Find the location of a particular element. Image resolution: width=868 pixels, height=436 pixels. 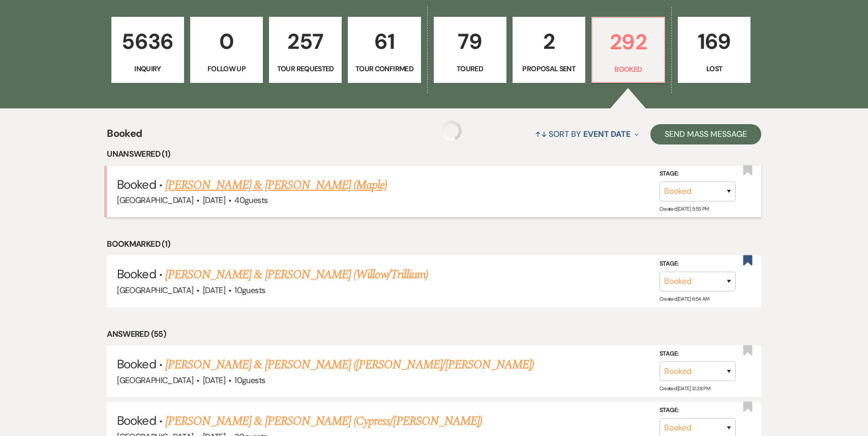

a: 257Tour Requested is located at coordinates (305, 50).